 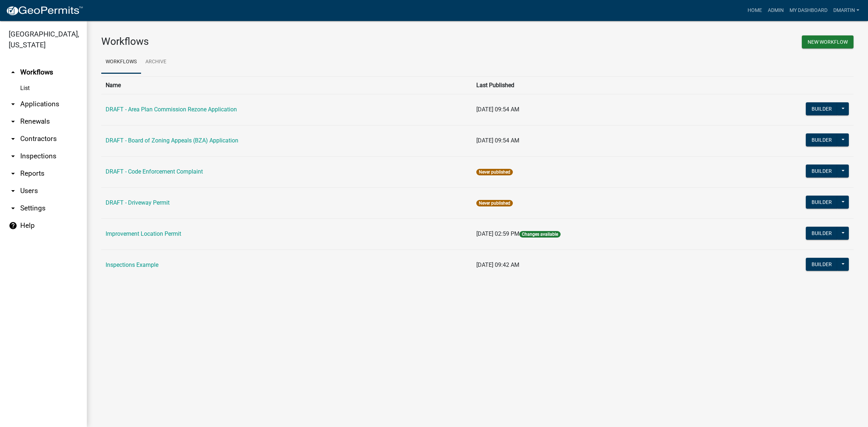 I want to click on a: dmartin, so click(x=846, y=11).